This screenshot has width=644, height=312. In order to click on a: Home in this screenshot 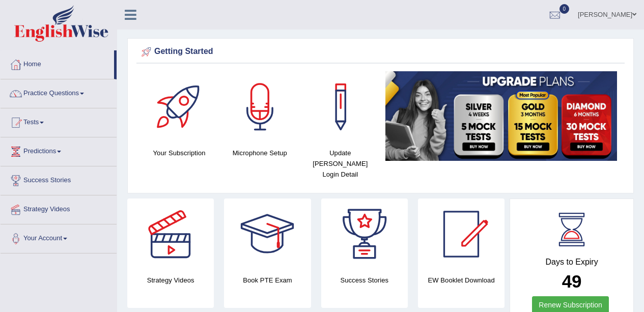, I will do `click(57, 63)`.